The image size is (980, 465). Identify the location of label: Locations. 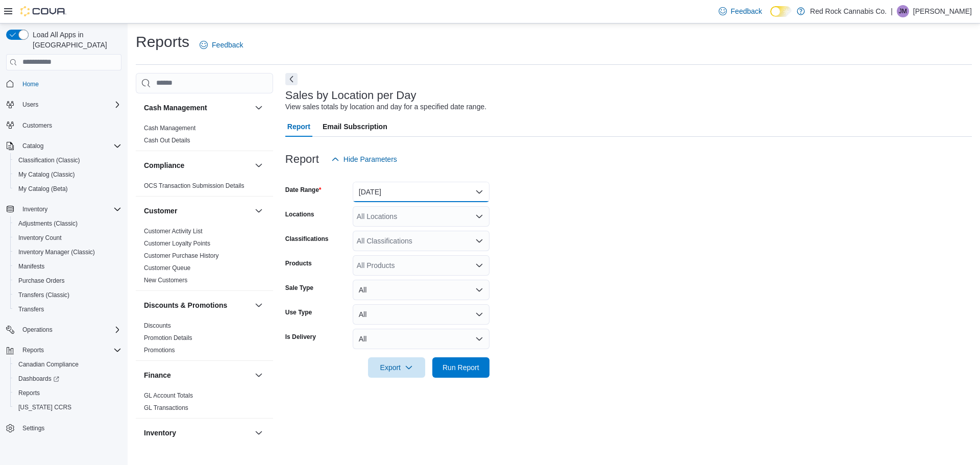
(300, 214).